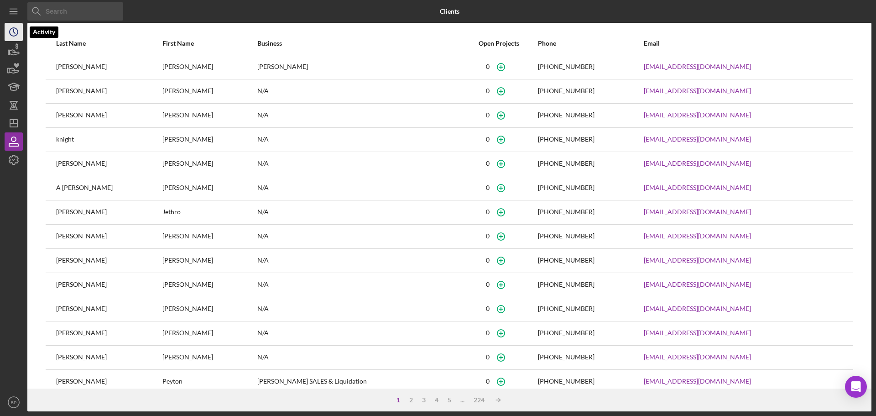 The height and width of the screenshot is (416, 876). I want to click on div: First Name, so click(209, 43).